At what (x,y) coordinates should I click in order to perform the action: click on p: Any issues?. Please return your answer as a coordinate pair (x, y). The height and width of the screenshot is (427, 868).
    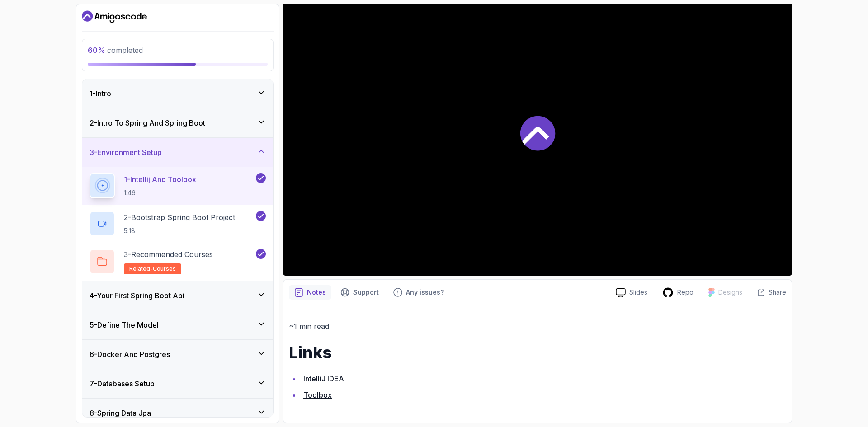
    Looking at the image, I should click on (425, 292).